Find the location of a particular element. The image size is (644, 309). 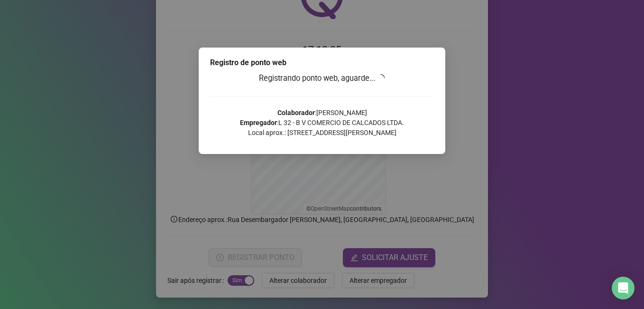

span: loading is located at coordinates (381, 78).